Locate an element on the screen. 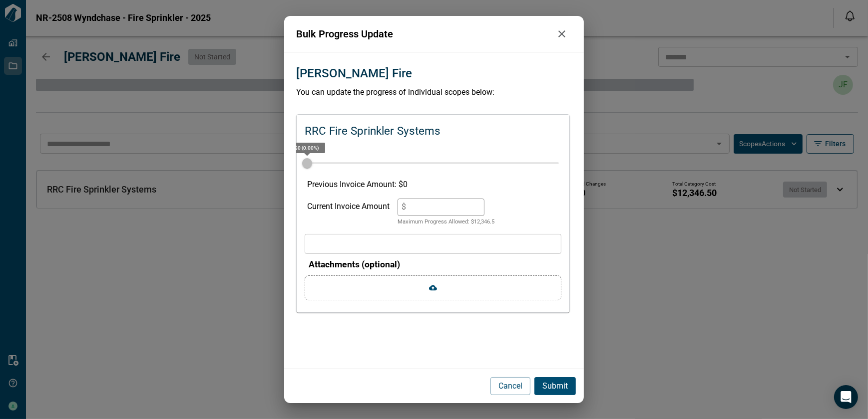 Image resolution: width=868 pixels, height=419 pixels. p: Maximum Progress Allowed: $ 12,346.5 is located at coordinates (446, 222).